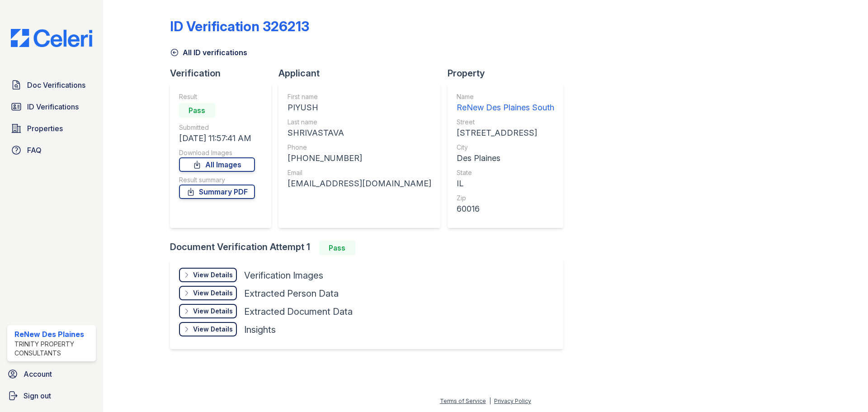 This screenshot has width=868, height=412. I want to click on span: FAQ, so click(34, 151).